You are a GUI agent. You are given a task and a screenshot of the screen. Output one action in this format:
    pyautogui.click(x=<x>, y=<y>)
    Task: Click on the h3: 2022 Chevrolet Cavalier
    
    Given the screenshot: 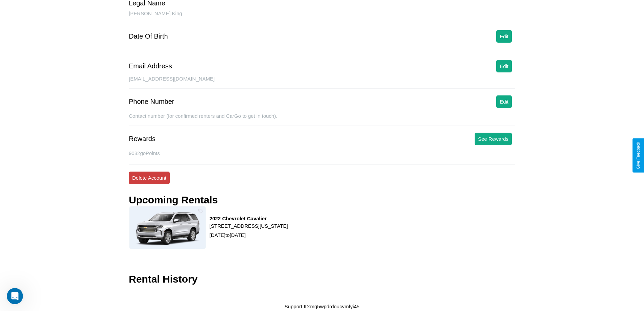 What is the action you would take?
    pyautogui.click(x=249, y=218)
    